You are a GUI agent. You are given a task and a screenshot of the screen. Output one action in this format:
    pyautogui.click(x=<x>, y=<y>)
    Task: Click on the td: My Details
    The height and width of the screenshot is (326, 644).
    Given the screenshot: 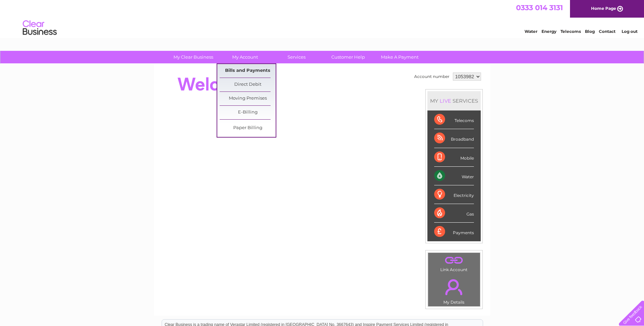 What is the action you would take?
    pyautogui.click(x=454, y=291)
    